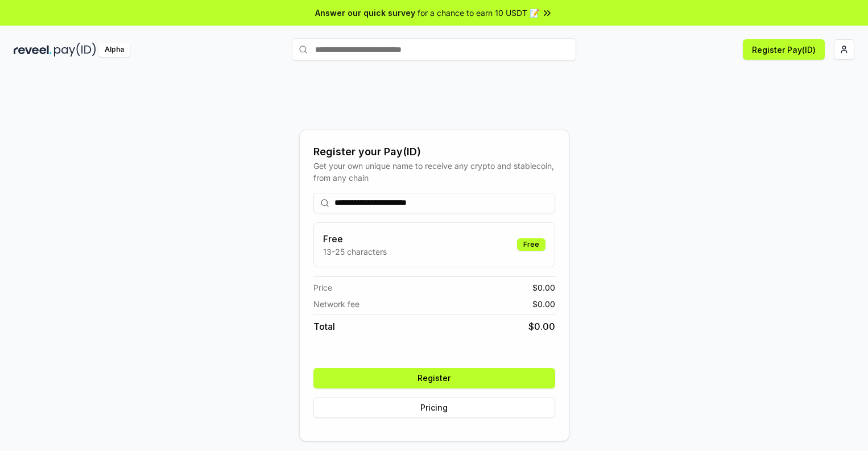 This screenshot has width=868, height=451. I want to click on div: Register your Pay(ID), so click(434, 152).